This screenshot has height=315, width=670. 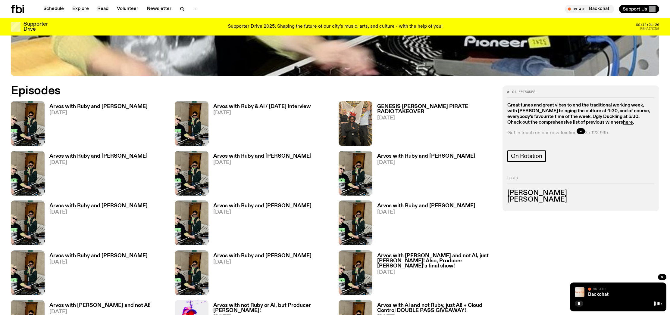 What do you see at coordinates (628, 123) in the screenshot?
I see `a: here` at bounding box center [628, 123].